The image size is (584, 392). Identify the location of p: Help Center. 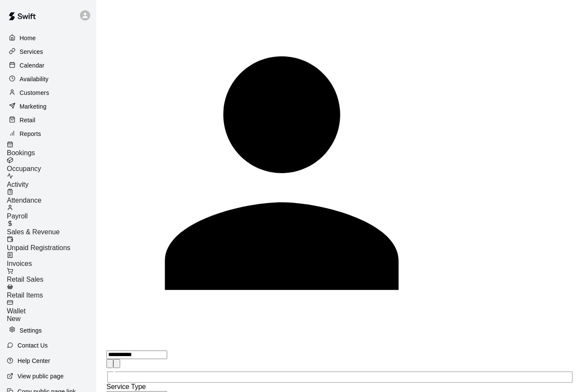
(34, 361).